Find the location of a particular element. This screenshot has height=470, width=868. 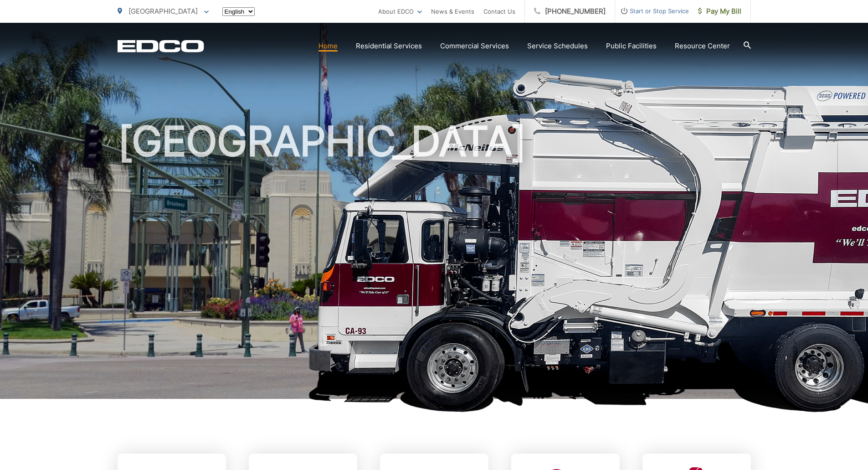

a: Home is located at coordinates (328, 46).